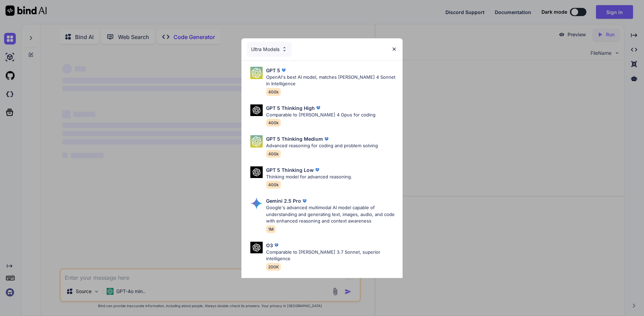  I want to click on p: GPT 5, so click(273, 70).